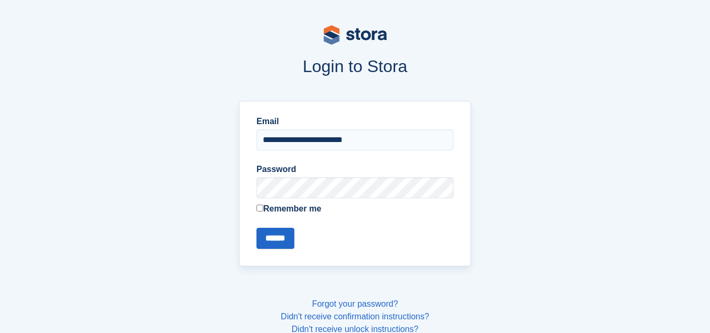 Image resolution: width=710 pixels, height=333 pixels. Describe the element at coordinates (355, 209) in the screenshot. I see `label: Remember me` at that location.